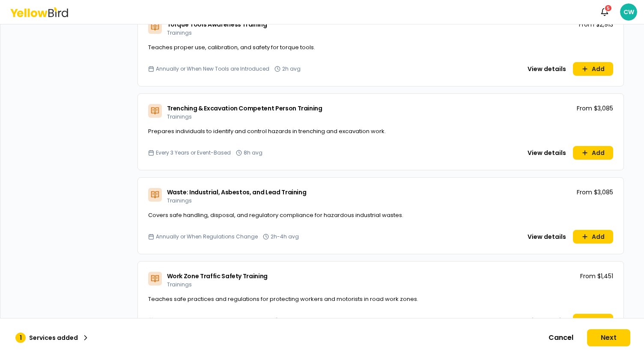 The image size is (644, 357). Describe the element at coordinates (212, 69) in the screenshot. I see `span: Annually or When New Tools are Introduced` at that location.